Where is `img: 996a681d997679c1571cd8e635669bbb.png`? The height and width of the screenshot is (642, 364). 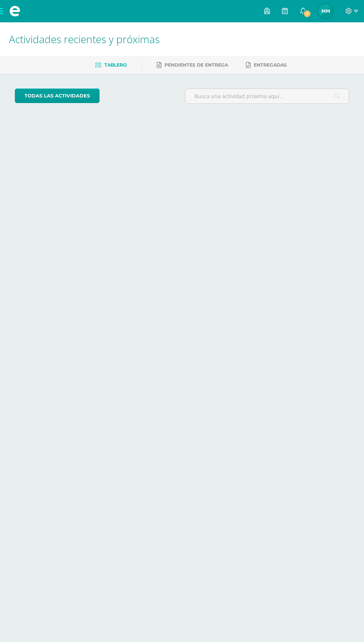 img: 996a681d997679c1571cd8e635669bbb.png is located at coordinates (326, 11).